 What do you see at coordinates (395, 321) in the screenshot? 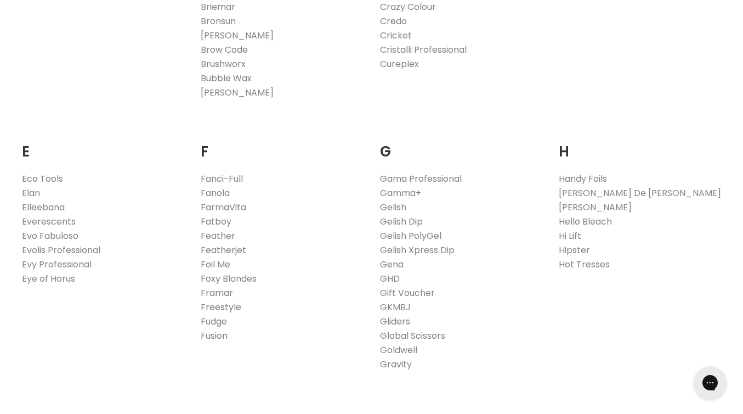
I see `a: Gliders` at bounding box center [395, 321].